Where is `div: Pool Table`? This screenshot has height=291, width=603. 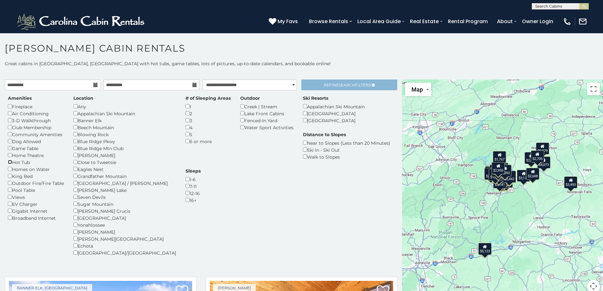 div: Pool Table is located at coordinates (36, 190).